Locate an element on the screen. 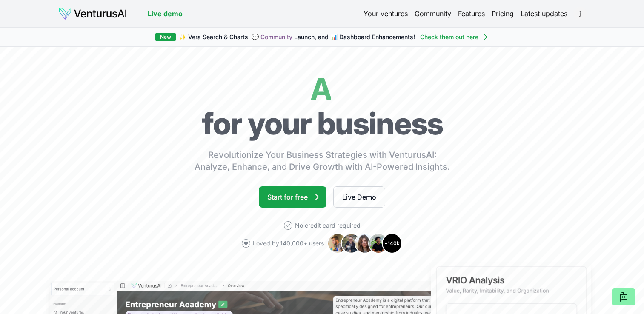 This screenshot has height=314, width=644. a: Check them out here is located at coordinates (454, 37).